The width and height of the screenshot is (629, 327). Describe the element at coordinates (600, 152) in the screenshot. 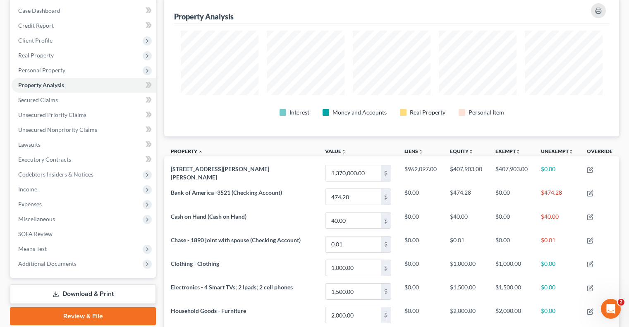

I see `th: Override` at that location.